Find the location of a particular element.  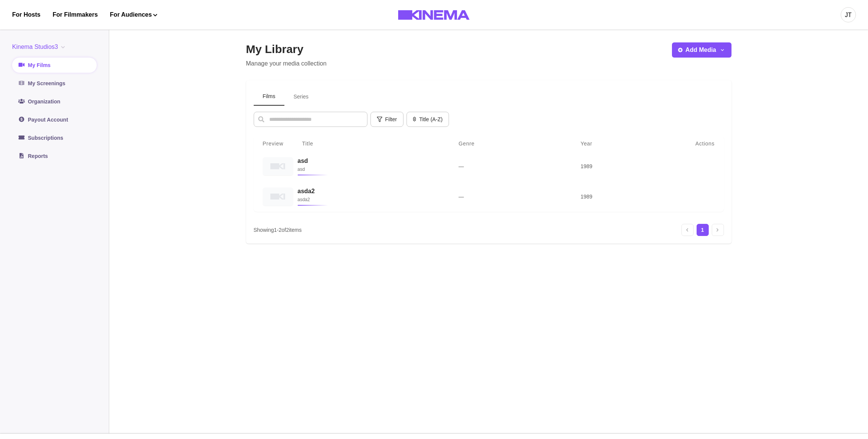

h3: asda2 is located at coordinates (369, 191).